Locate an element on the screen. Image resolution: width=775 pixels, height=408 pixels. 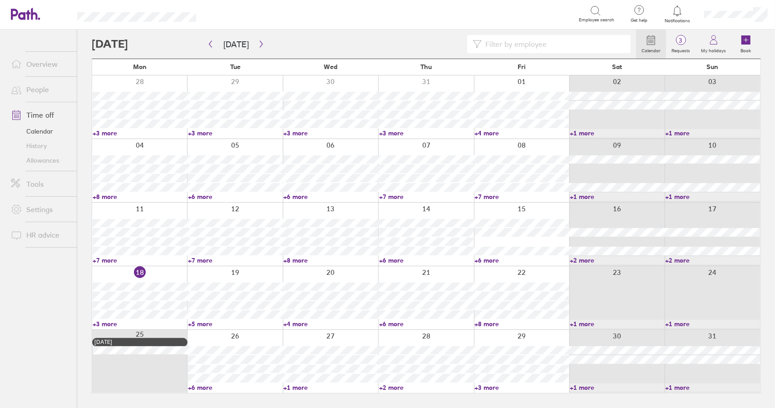
label: Requests is located at coordinates (681, 50).